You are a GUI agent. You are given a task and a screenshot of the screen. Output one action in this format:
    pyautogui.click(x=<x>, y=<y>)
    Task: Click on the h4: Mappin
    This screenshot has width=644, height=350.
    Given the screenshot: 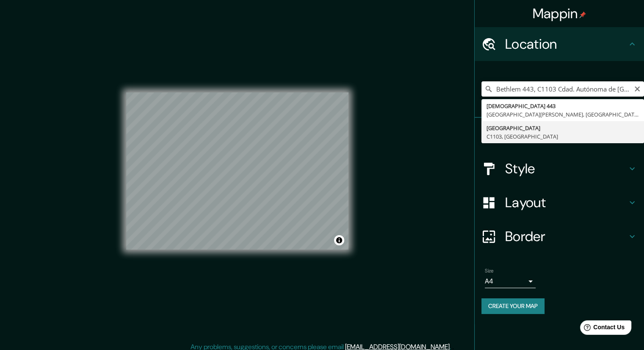 What is the action you would take?
    pyautogui.click(x=560, y=13)
    